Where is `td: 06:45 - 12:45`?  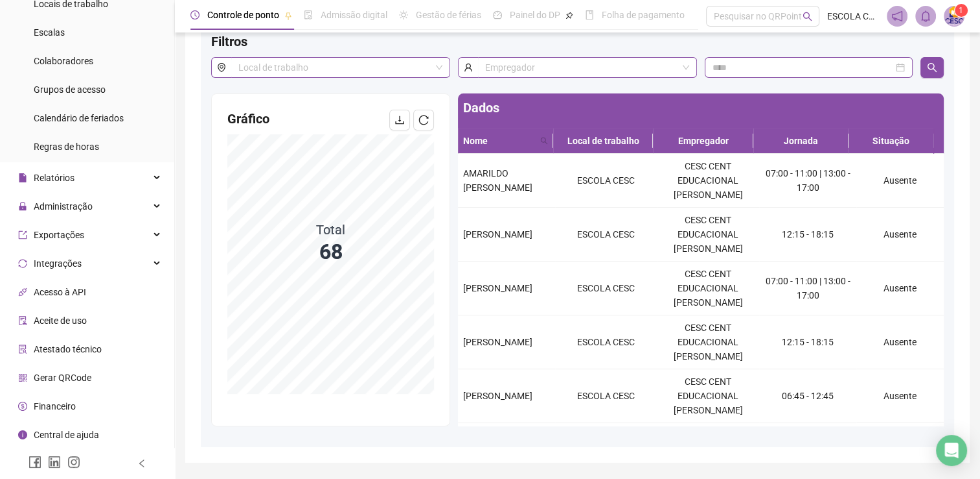
td: 06:45 - 12:45 is located at coordinates (808, 396).